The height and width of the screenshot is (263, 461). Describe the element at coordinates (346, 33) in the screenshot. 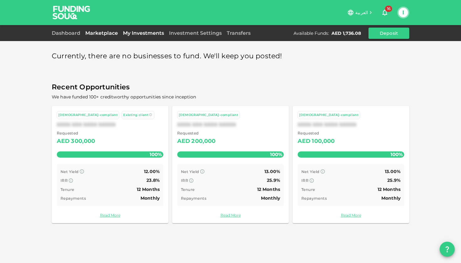

I see `div: AED 1,736.08` at that location.